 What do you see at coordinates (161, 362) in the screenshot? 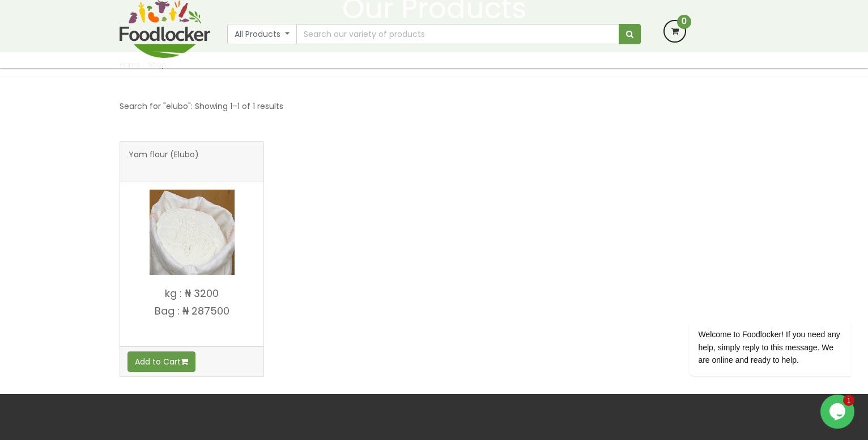
I see `button: Add to Cart` at bounding box center [161, 362].